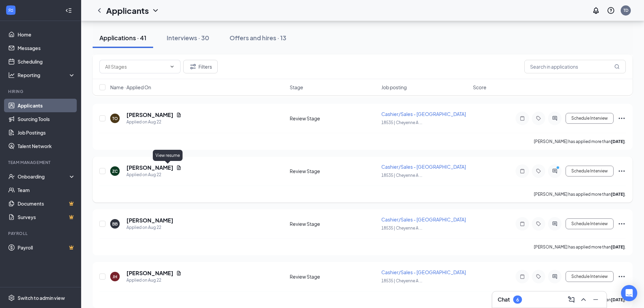  I want to click on input: Search in applications, so click(576, 66).